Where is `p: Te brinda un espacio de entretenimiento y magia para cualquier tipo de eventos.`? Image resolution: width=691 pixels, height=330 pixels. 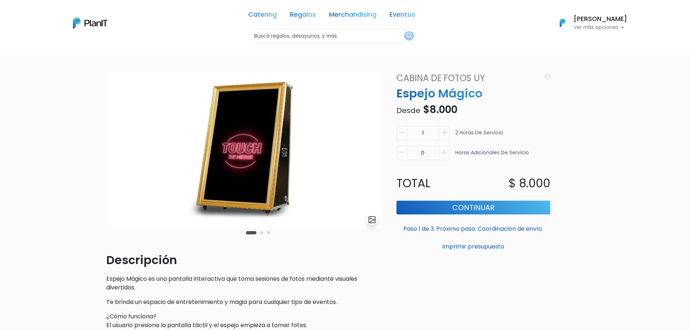
p: Te brinda un espacio de entretenimiento y magia para cualquier tipo de eventos. is located at coordinates (244, 302).